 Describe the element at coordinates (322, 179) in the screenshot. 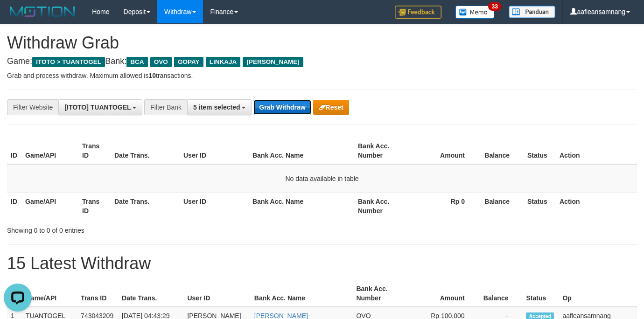

I see `td: No data available in table` at that location.